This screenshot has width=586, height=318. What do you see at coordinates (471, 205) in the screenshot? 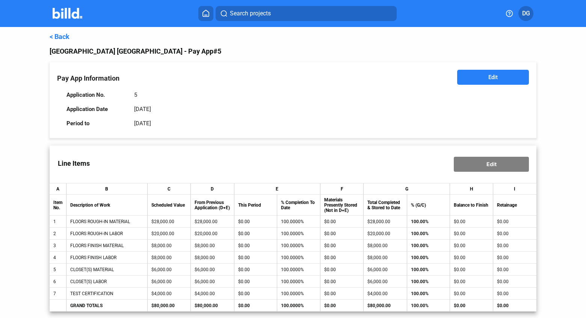
I see `th: Balance to Finish` at bounding box center [471, 205].